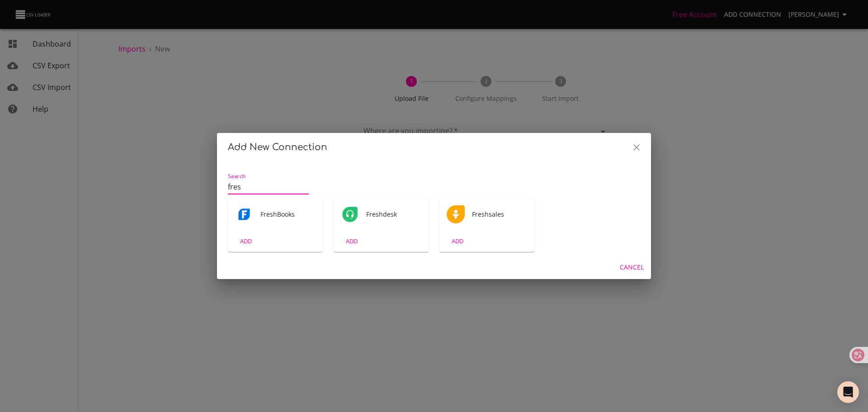 Image resolution: width=868 pixels, height=412 pixels. I want to click on button: Cancel, so click(632, 267).